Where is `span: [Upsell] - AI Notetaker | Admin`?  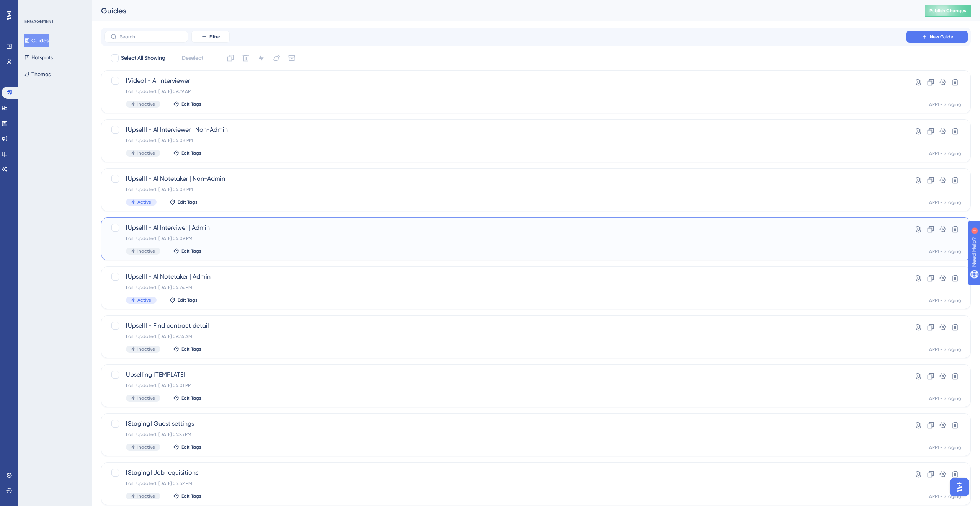
span: [Upsell] - AI Notetaker | Admin is located at coordinates (505, 277).